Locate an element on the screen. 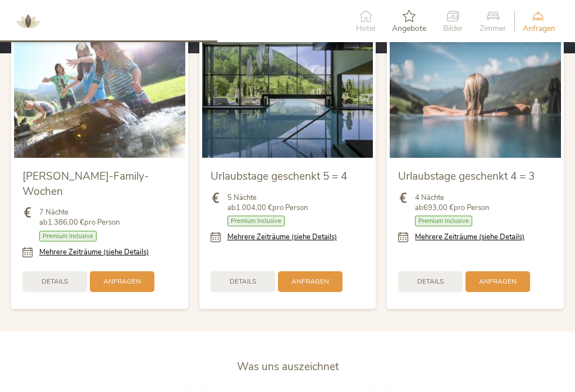 This screenshot has width=575, height=392. span: Angebote is located at coordinates (409, 29).